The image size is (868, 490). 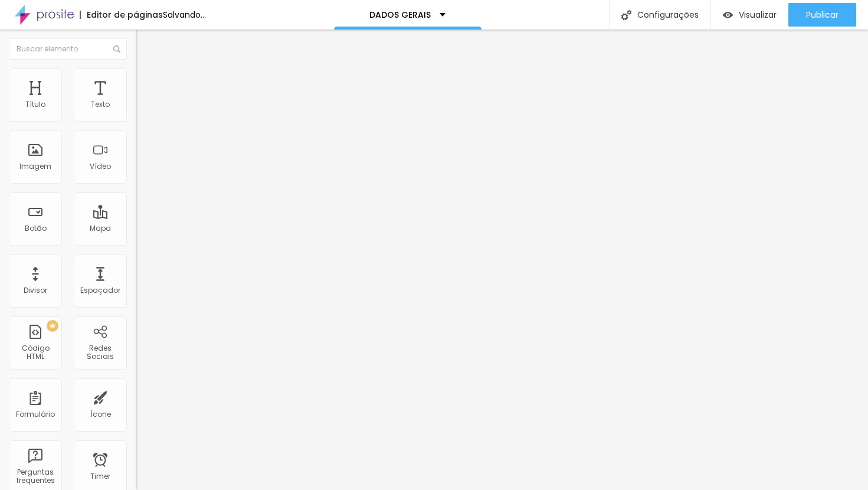 I want to click on span: Publicar, so click(x=822, y=15).